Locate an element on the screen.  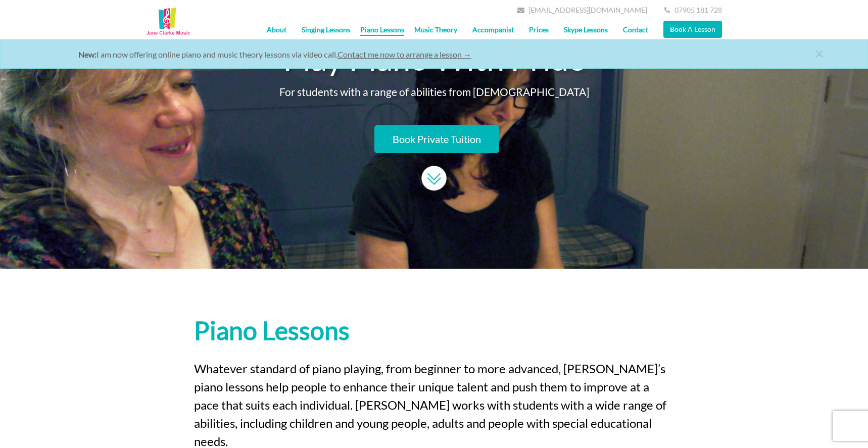
a: Book Private Tuition is located at coordinates (437, 139).